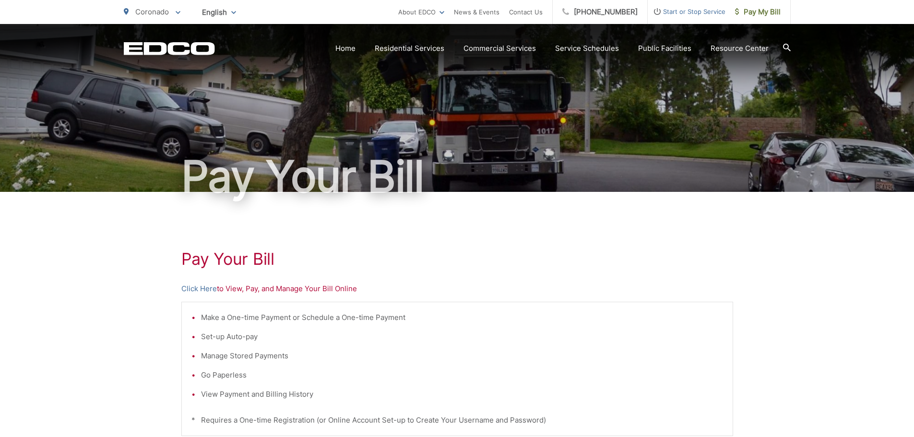 The width and height of the screenshot is (914, 437). What do you see at coordinates (462, 318) in the screenshot?
I see `li: Make a One-time Payment or Schedule a One-time Payment` at bounding box center [462, 318].